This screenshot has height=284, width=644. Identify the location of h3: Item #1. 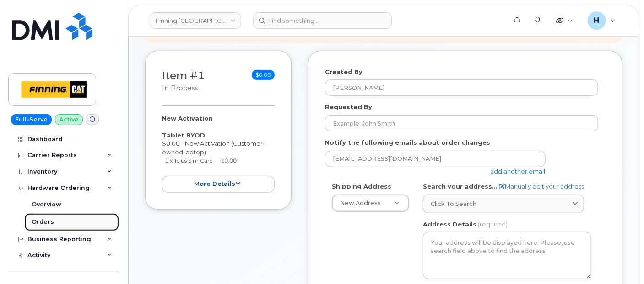
(184, 81).